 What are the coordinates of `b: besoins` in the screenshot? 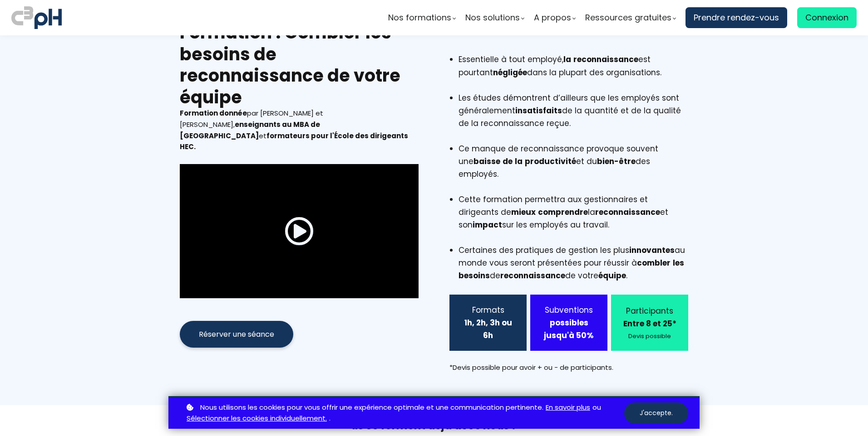 It's located at (474, 276).